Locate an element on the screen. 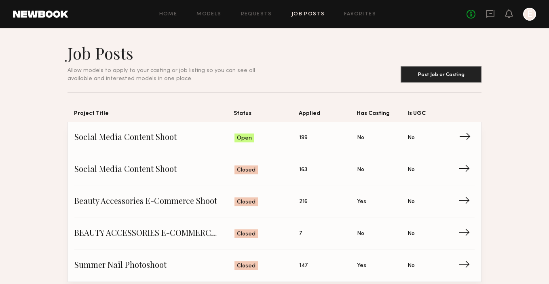  span: Beauty Accessories E-Commerce Shoot is located at coordinates (155, 202).